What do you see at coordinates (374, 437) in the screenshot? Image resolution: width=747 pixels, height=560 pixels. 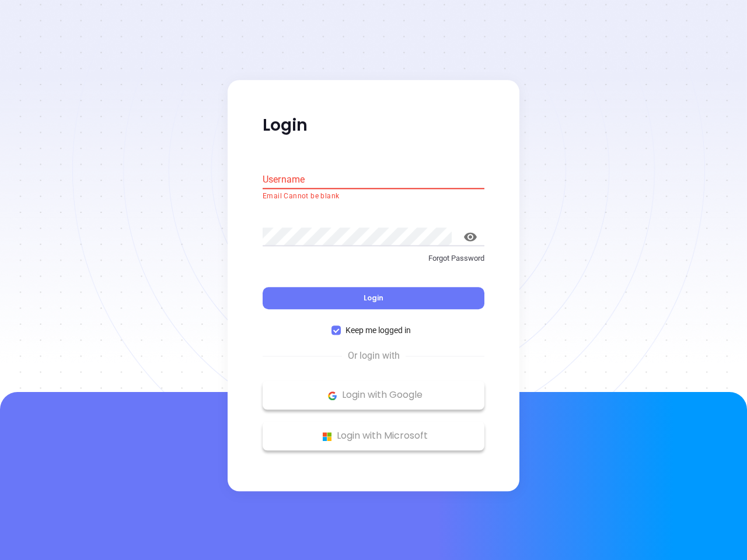 I see `p: Login with Microsoft` at bounding box center [374, 437].